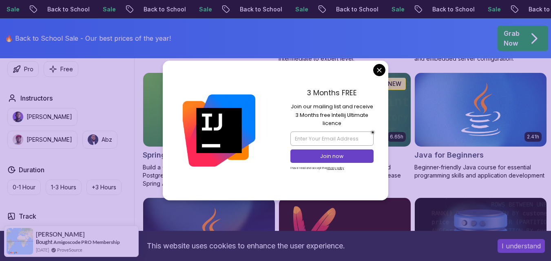 The height and width of the screenshot is (261, 551). Describe the element at coordinates (480, 110) in the screenshot. I see `img: Java for Beginners card` at that location.